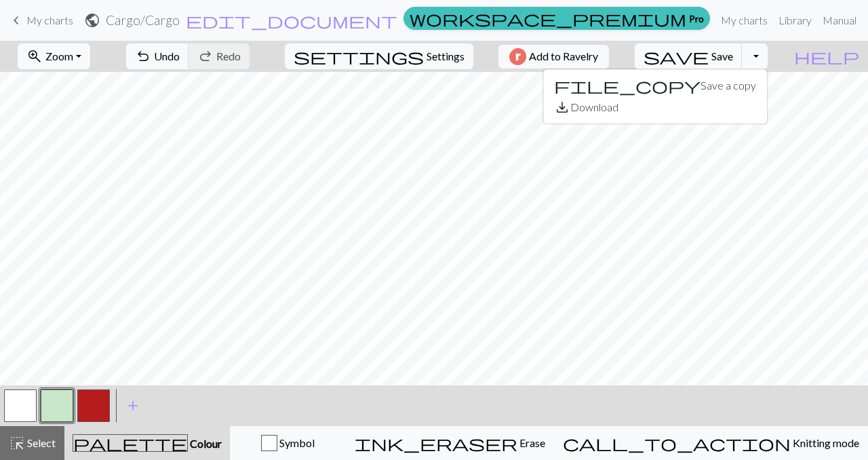  I want to click on img: Ravelry, so click(517, 56).